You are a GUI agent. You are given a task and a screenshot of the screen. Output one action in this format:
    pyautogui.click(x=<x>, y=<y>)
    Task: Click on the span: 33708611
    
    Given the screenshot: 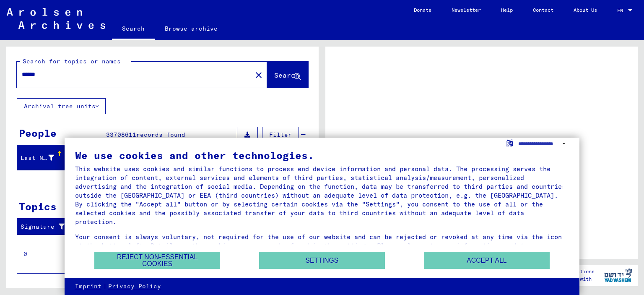 What is the action you would take?
    pyautogui.click(x=121, y=135)
    